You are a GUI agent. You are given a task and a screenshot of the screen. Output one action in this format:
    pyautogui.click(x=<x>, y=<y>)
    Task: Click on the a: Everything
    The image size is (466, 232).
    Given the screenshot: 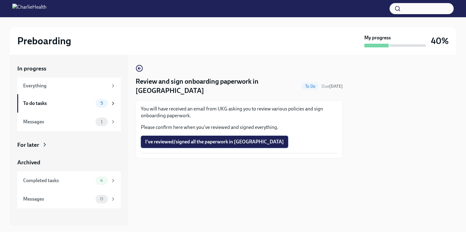 What is the action you would take?
    pyautogui.click(x=69, y=86)
    